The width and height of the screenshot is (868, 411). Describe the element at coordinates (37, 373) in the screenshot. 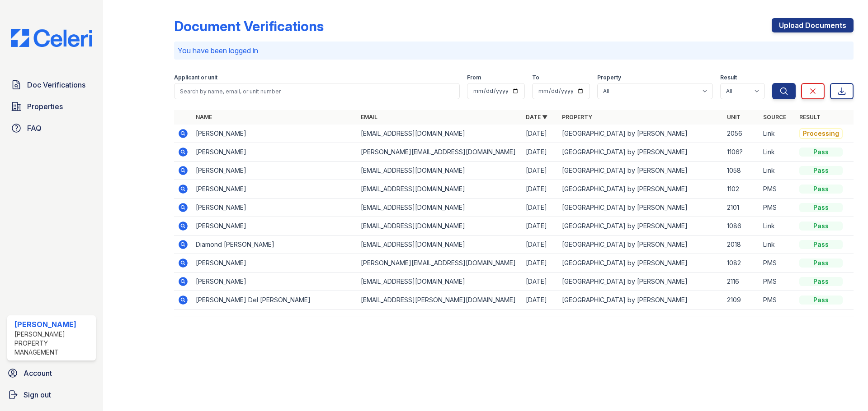

I see `span: Account` at that location.